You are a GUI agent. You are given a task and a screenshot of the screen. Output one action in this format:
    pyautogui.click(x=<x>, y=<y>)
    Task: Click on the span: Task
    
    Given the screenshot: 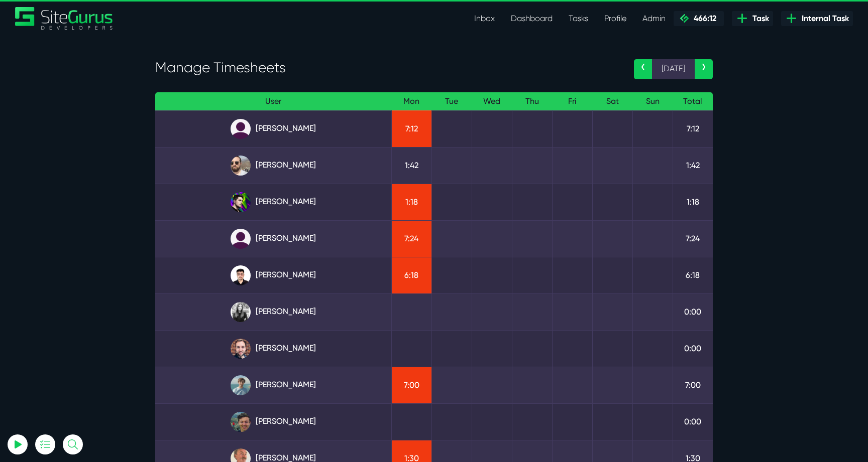 What is the action you would take?
    pyautogui.click(x=758, y=19)
    